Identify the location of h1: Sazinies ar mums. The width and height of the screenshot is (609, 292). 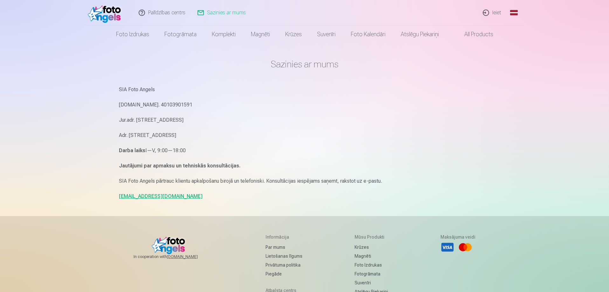
(304, 64).